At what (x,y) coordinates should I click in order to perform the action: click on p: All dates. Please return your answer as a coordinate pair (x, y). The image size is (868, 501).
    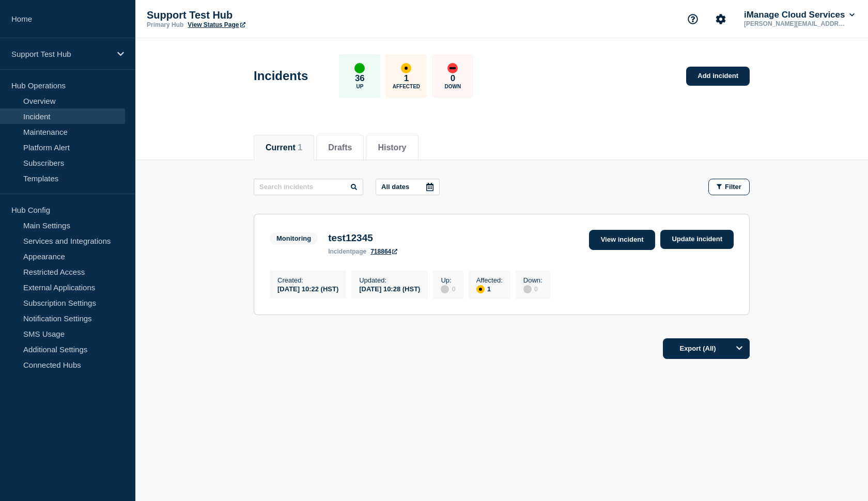
    Looking at the image, I should click on (395, 187).